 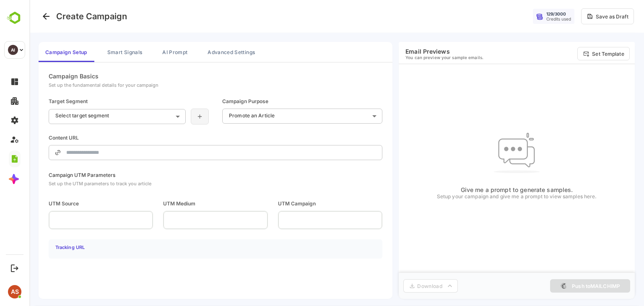 What do you see at coordinates (62, 16) in the screenshot?
I see `h4: Create Campaign` at bounding box center [62, 16].